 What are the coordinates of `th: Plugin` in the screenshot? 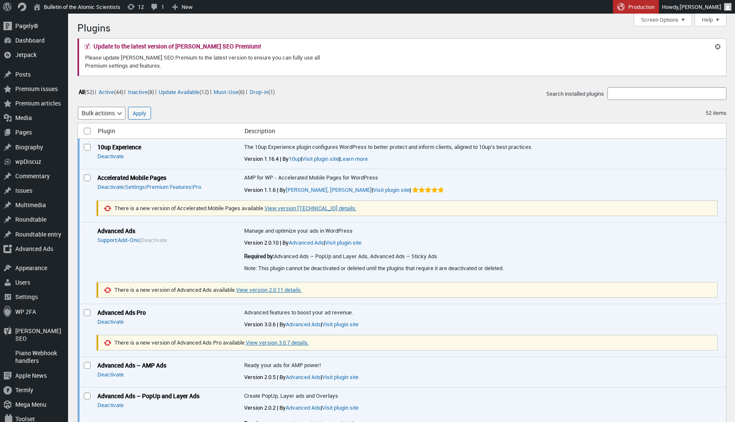 It's located at (167, 131).